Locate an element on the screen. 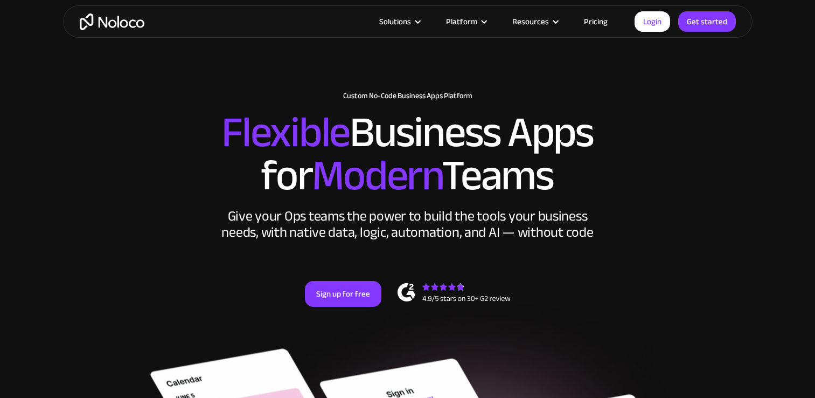 Image resolution: width=815 pixels, height=398 pixels. span: Modern is located at coordinates (377, 175).